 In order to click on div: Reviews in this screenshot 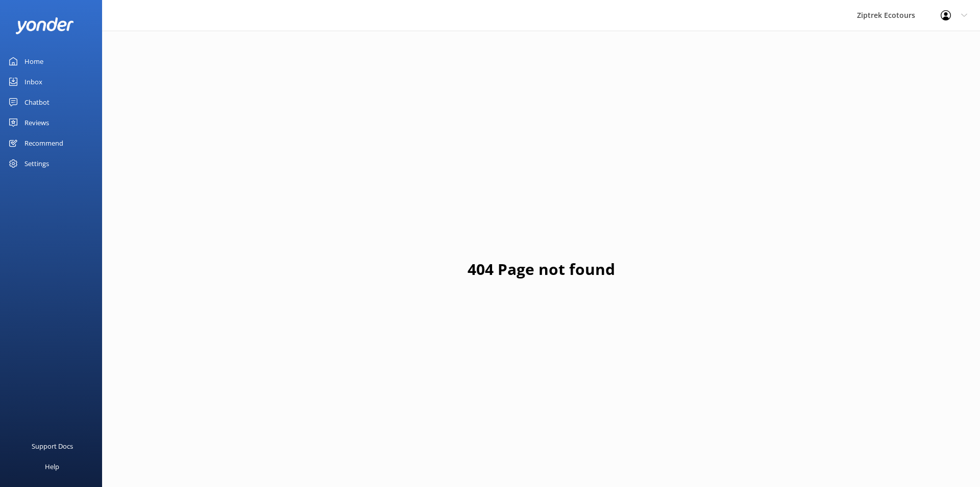, I will do `click(37, 122)`.